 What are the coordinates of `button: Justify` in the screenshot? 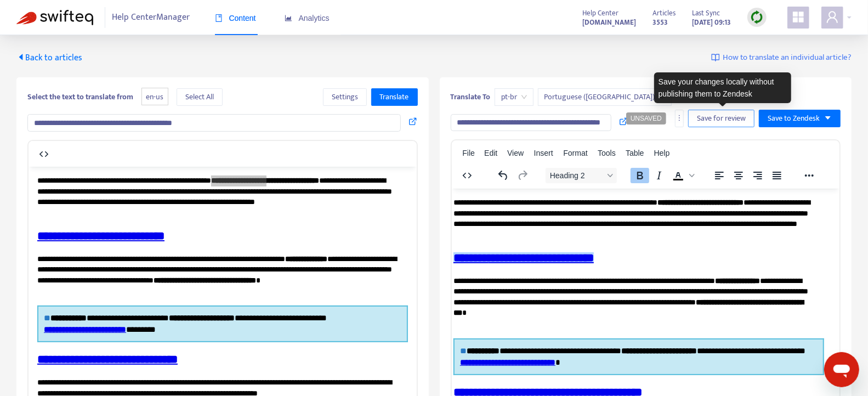 It's located at (776, 175).